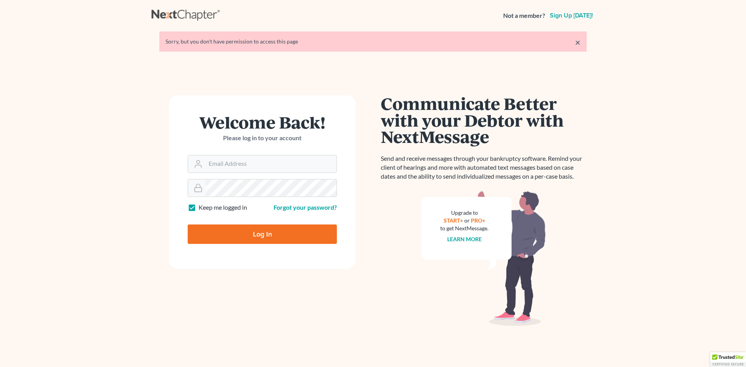  Describe the element at coordinates (729, 360) in the screenshot. I see `div: TrustedSite Certified` at that location.